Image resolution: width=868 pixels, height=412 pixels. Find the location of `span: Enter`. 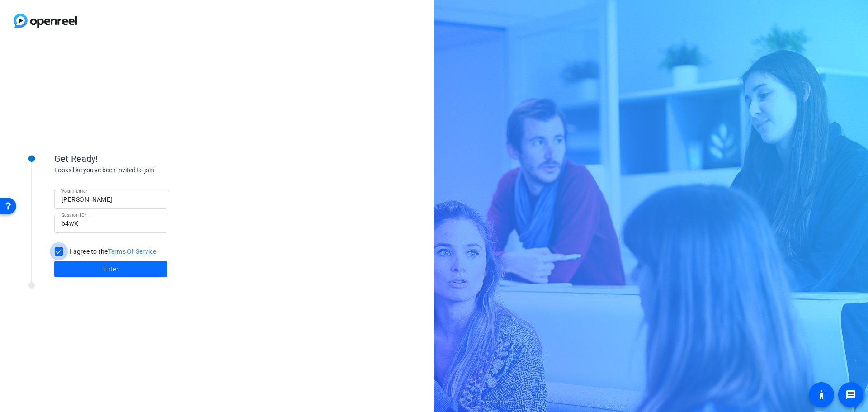

span: Enter is located at coordinates (111, 269).